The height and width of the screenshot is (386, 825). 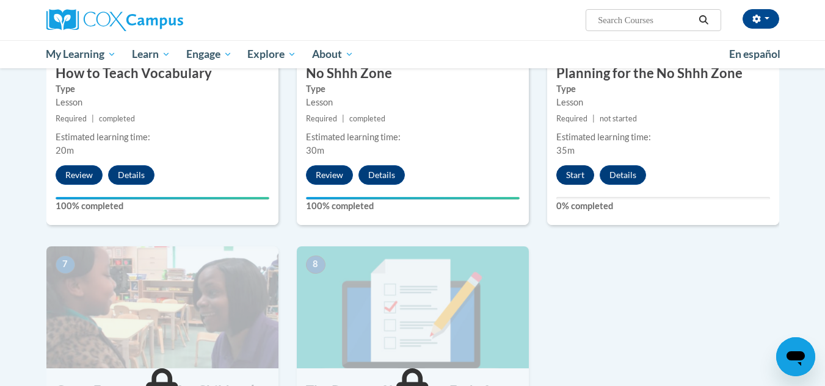 What do you see at coordinates (755, 54) in the screenshot?
I see `a: En español` at bounding box center [755, 54].